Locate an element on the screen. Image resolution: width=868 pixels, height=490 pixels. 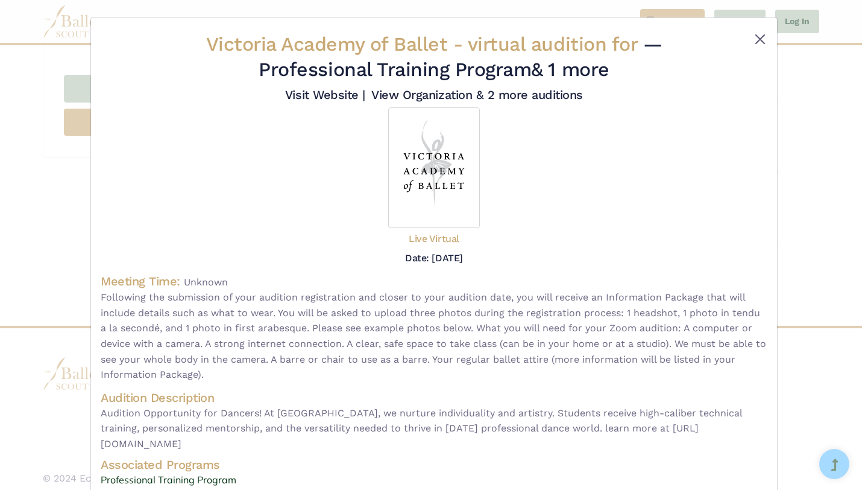
span: Victoria Academy of Ballet - is located at coordinates (425, 44).